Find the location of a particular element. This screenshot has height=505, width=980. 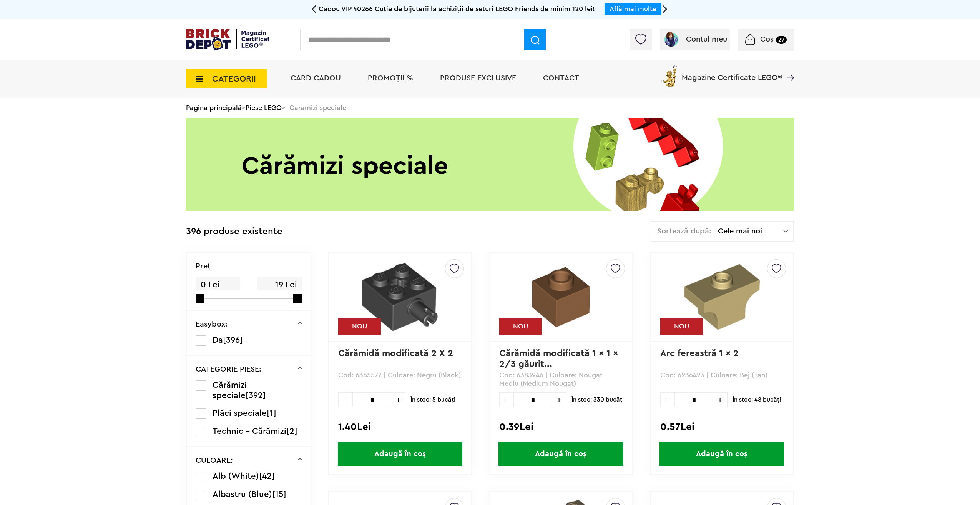

img: Cărămidă modificată 1 x 1 x 2/3 găurită is located at coordinates (560, 297).